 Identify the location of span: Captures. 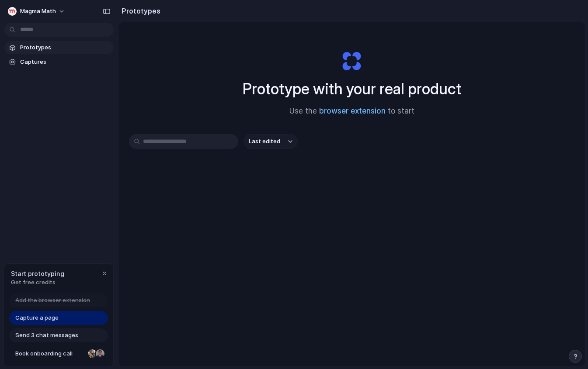
(65, 62).